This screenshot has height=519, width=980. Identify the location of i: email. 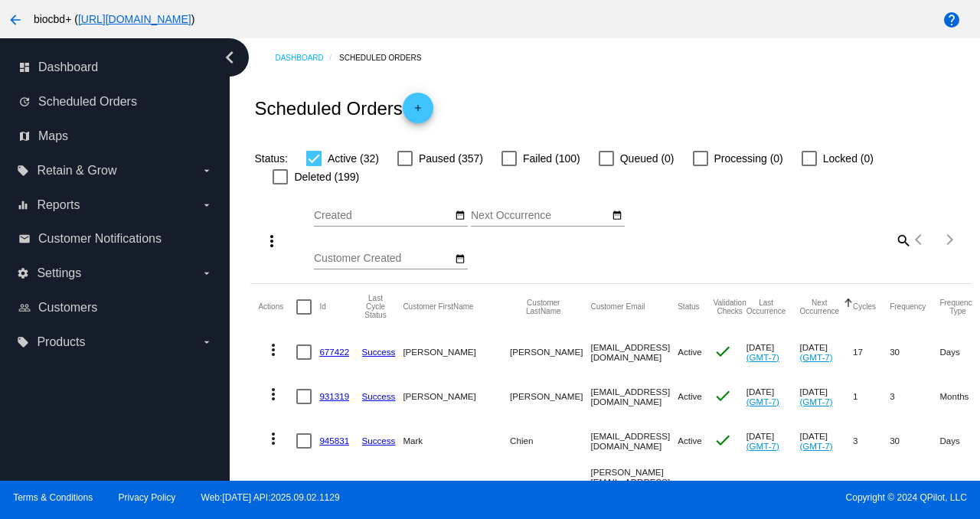
(24, 239).